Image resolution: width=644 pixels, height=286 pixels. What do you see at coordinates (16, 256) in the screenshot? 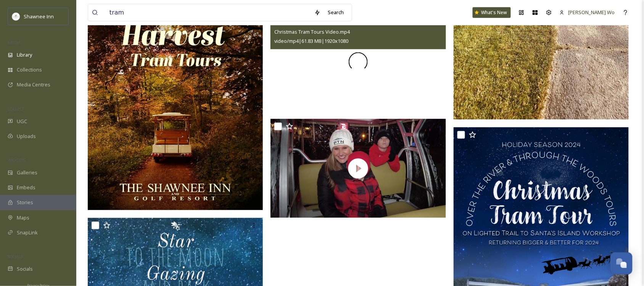
I see `span: SOCIALS` at bounding box center [16, 256].